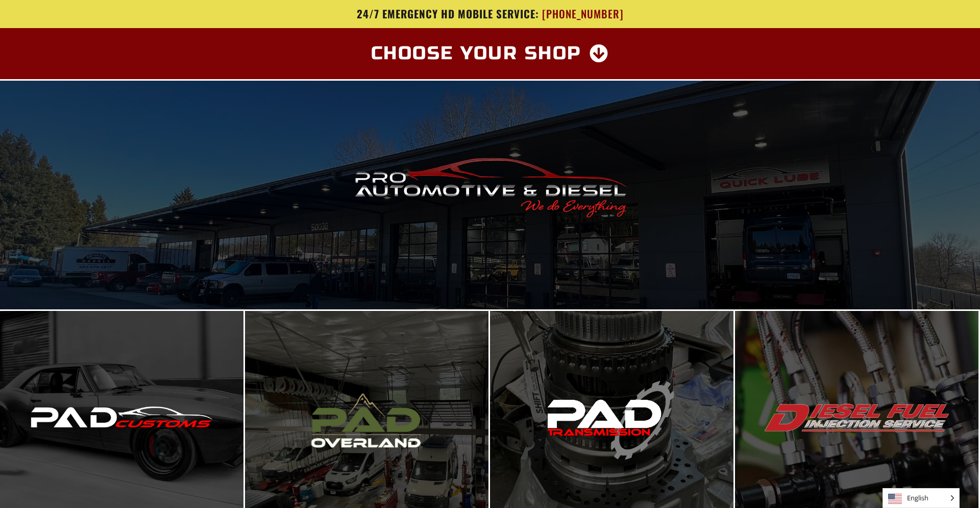 This screenshot has width=980, height=508. What do you see at coordinates (448, 13) in the screenshot?
I see `span: 24/7 Emergency HD Mobile Service:` at bounding box center [448, 13].